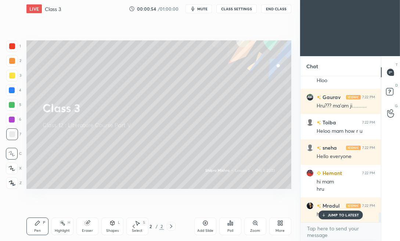 The image size is (400, 241). Describe the element at coordinates (137, 231) in the screenshot. I see `div: Select` at that location.